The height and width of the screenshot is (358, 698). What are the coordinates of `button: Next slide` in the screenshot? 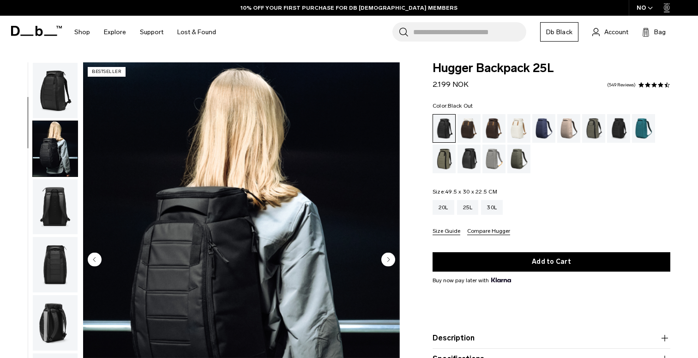 It's located at (388, 260).